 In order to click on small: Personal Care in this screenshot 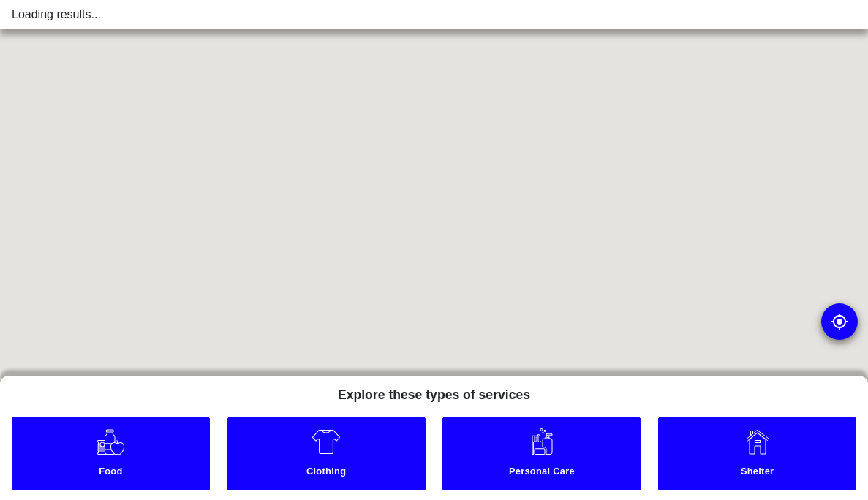, I will do `click(542, 473)`.